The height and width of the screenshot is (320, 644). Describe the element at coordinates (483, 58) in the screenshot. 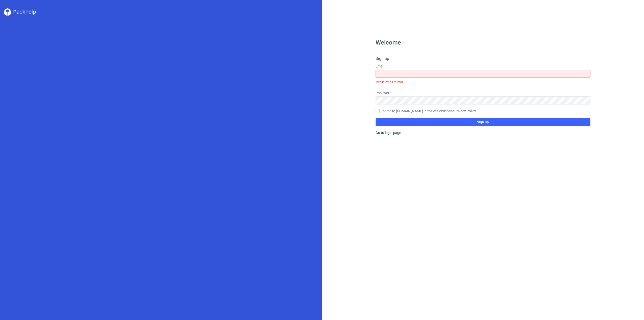

I see `h4: Sign up` at that location.